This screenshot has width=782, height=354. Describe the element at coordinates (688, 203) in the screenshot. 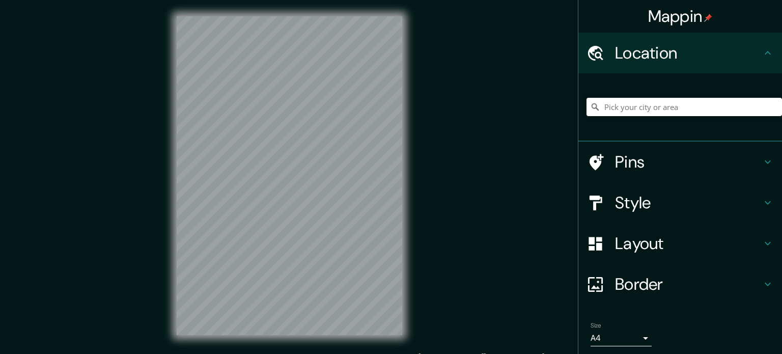

I see `h4: Style` at that location.